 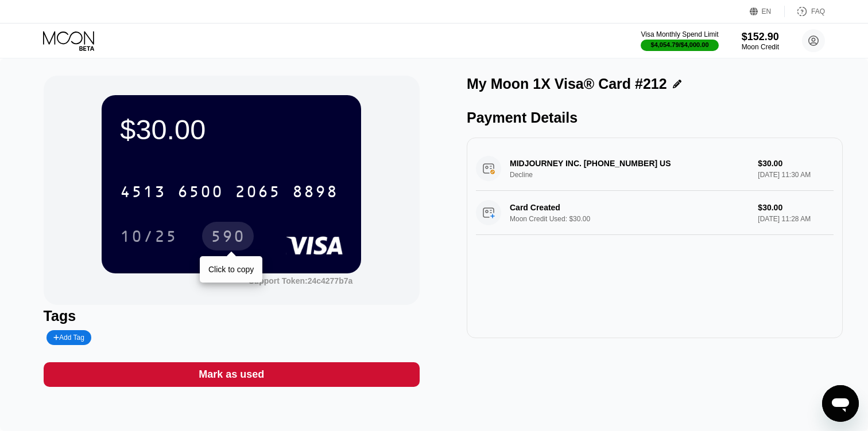 I want to click on div: Visa Monthly Spend Limit, so click(x=679, y=35).